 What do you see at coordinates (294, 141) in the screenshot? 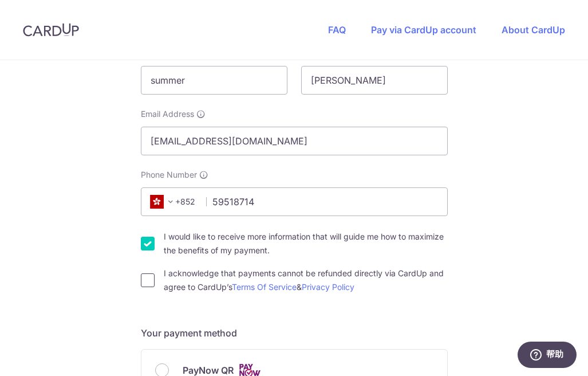
I see `input: Email address` at bounding box center [294, 141].